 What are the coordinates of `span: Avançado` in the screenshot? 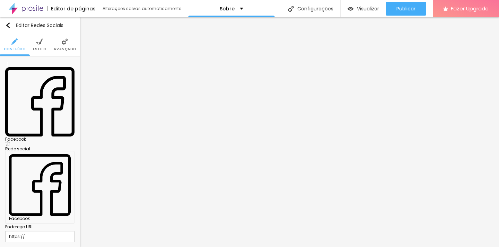 It's located at (65, 49).